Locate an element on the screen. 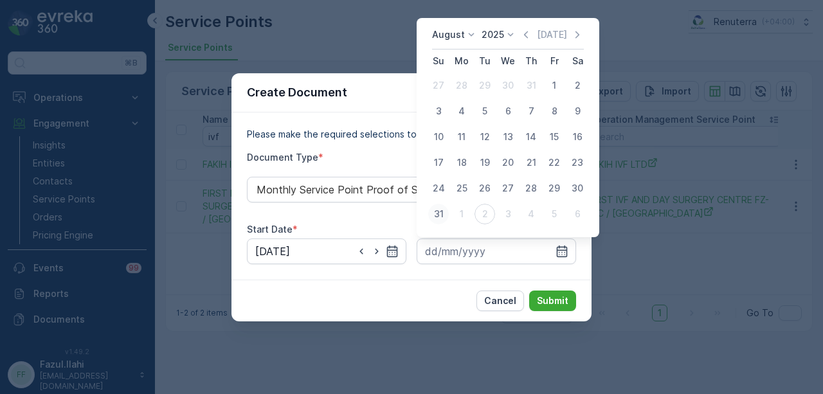 The width and height of the screenshot is (823, 394). p: Please make the required selections to create your document. is located at coordinates (411, 134).